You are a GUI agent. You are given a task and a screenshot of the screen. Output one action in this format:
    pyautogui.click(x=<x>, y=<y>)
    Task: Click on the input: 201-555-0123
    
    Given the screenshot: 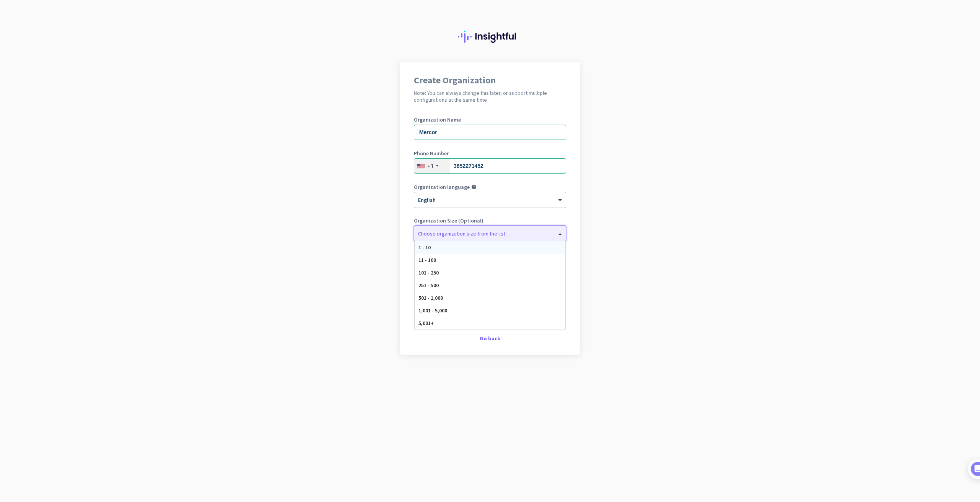 What is the action you would take?
    pyautogui.click(x=490, y=166)
    